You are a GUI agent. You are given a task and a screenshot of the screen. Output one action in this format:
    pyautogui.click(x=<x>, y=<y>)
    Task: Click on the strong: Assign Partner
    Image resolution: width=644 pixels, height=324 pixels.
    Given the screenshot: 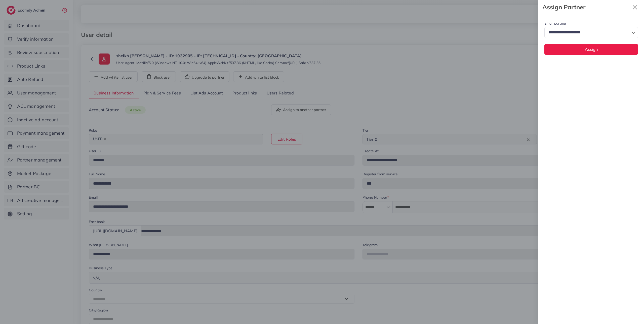 What is the action you would take?
    pyautogui.click(x=586, y=7)
    